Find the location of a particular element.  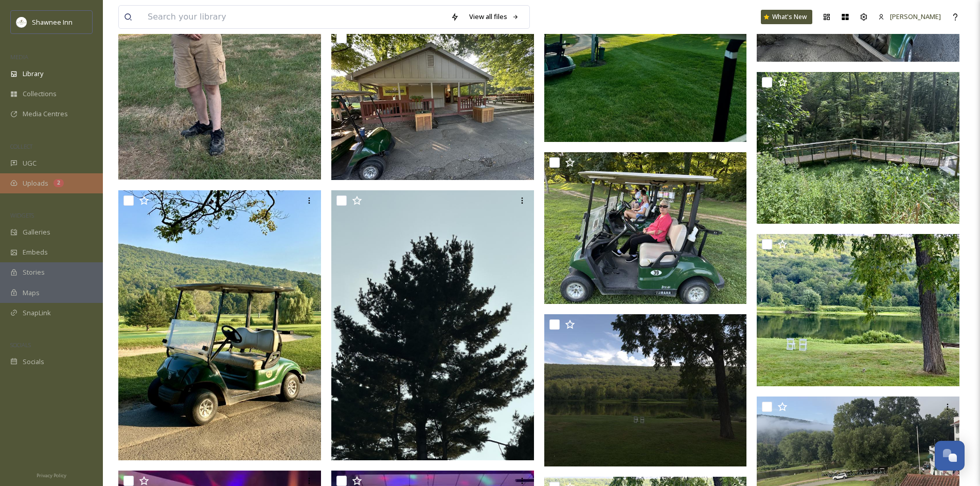

span: Stories is located at coordinates (33, 272).